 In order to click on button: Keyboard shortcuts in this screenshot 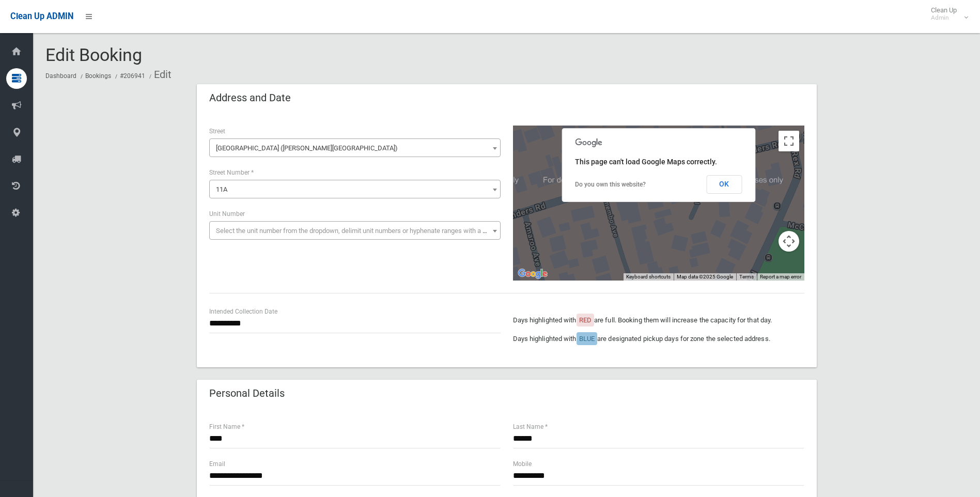, I will do `click(648, 277)`.